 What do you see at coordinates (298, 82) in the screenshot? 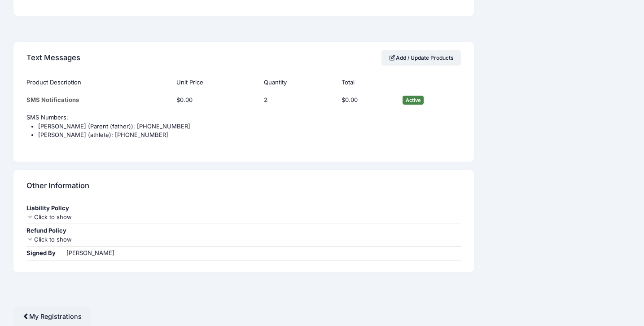
I see `th: Quantity` at bounding box center [298, 82].